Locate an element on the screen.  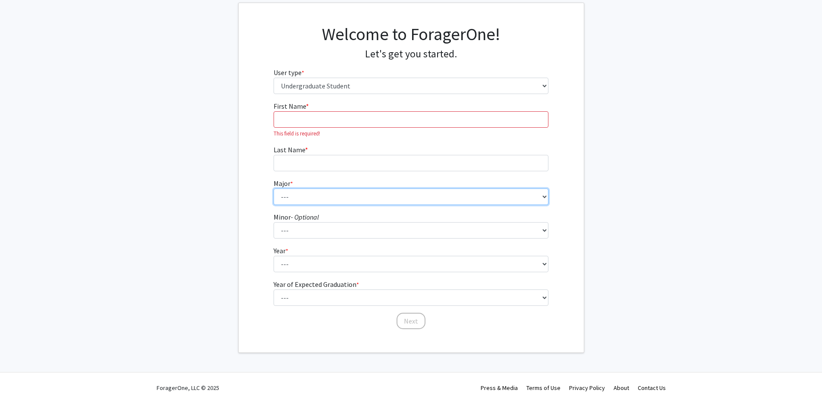
span: Last Name is located at coordinates (289, 150).